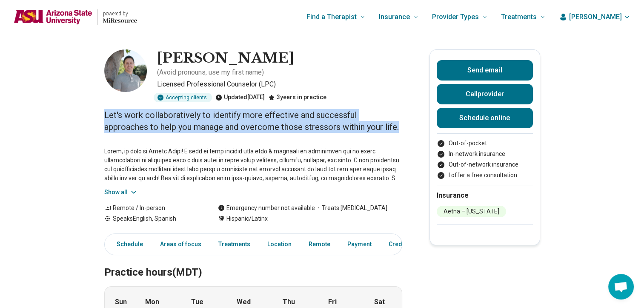 The height and width of the screenshot is (308, 644). I want to click on a: Schedule online, so click(485, 118).